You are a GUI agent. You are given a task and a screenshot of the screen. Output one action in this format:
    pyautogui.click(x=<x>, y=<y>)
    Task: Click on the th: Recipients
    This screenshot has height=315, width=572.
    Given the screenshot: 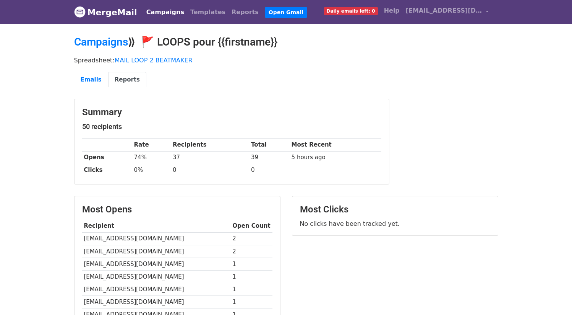 What is the action you would take?
    pyautogui.click(x=210, y=144)
    